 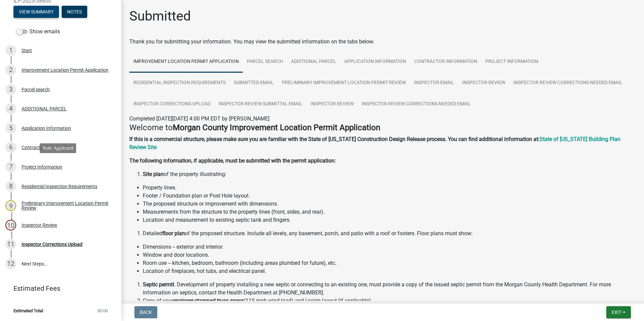 I want to click on h1: Submitted, so click(x=160, y=16).